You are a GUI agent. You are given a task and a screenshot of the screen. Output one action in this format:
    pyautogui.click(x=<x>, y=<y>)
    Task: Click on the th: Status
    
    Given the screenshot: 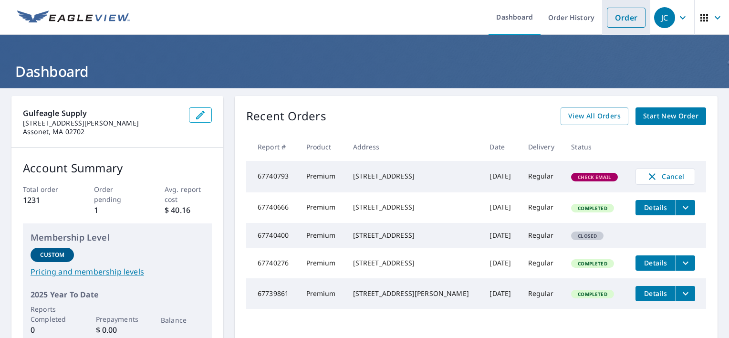 What is the action you would take?
    pyautogui.click(x=596, y=147)
    